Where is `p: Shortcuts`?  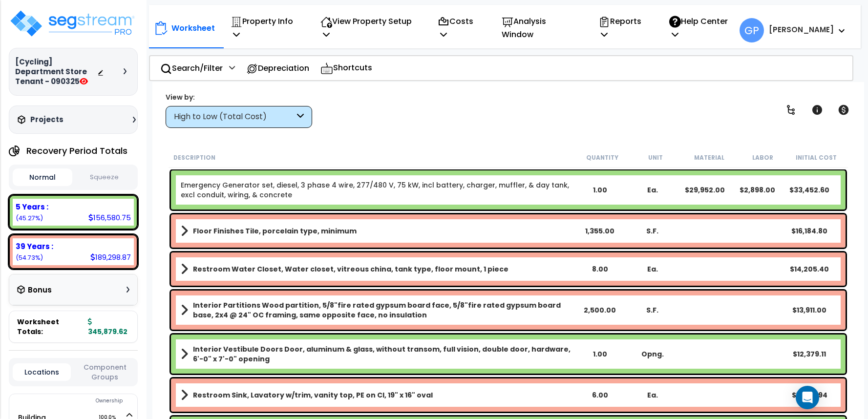 p: Shortcuts is located at coordinates (346, 68).